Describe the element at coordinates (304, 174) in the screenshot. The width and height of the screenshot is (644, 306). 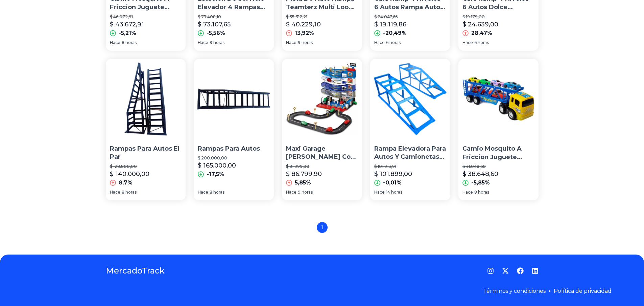
I see `p: $ 86.799,90` at that location.